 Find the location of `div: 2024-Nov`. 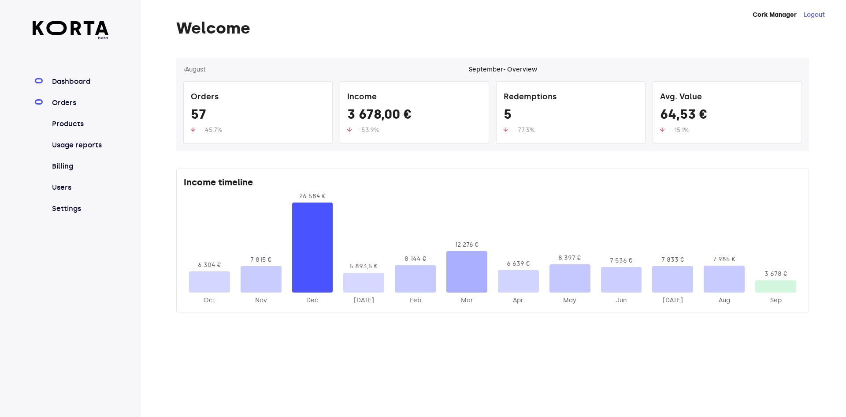

div: 2024-Nov is located at coordinates (261, 300).